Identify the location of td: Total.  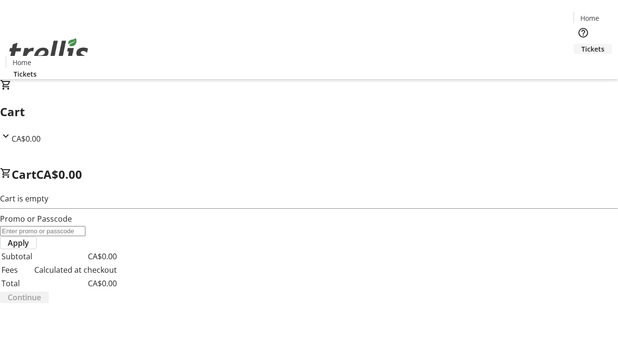
(17, 284).